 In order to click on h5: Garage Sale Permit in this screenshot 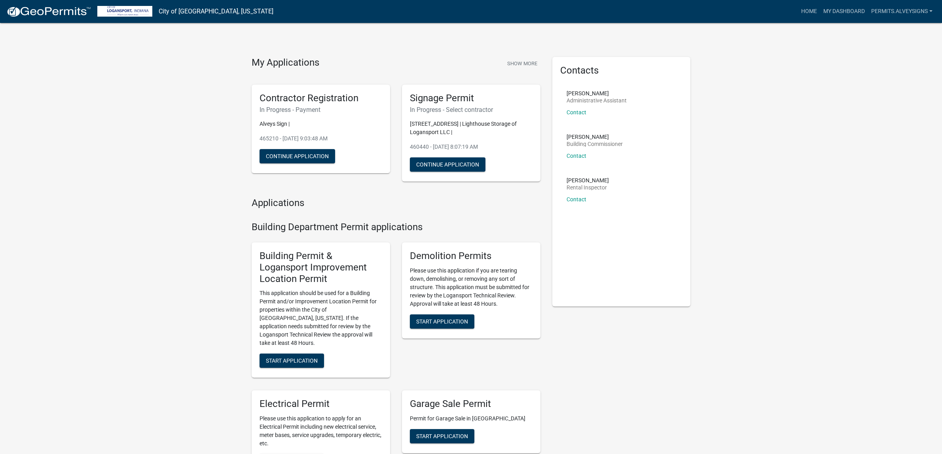, I will do `click(471, 404)`.